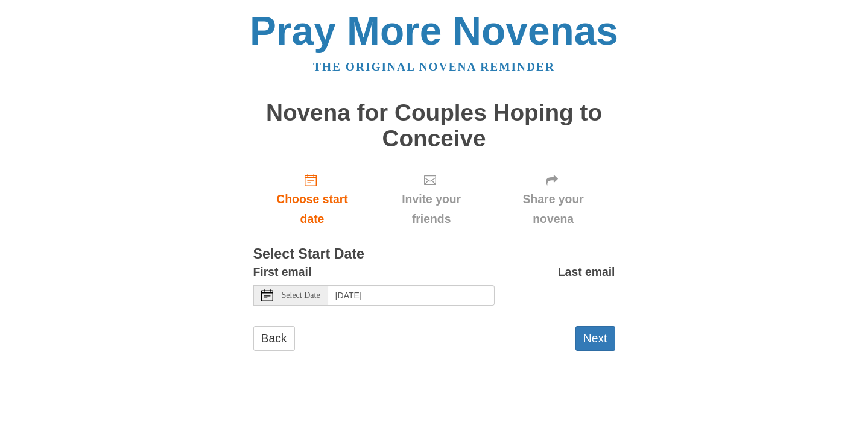  Describe the element at coordinates (301, 296) in the screenshot. I see `span: Select Date` at that location.